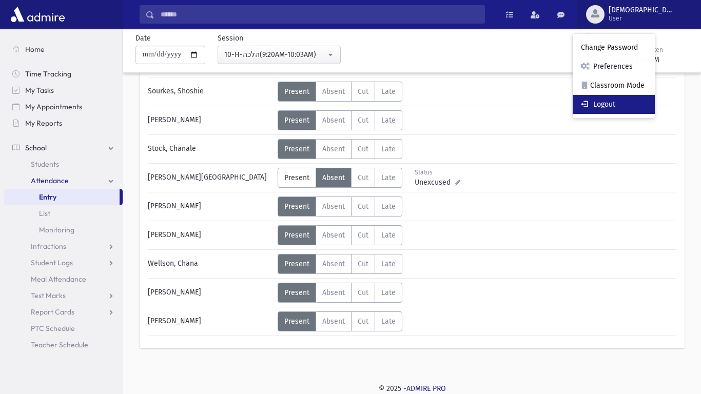  Describe the element at coordinates (52, 312) in the screenshot. I see `span: Report Cards` at that location.